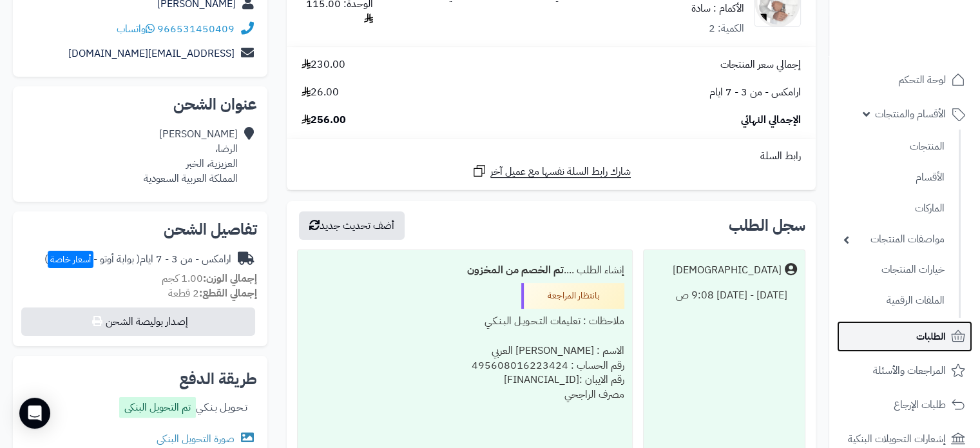 The width and height of the screenshot is (980, 448). What do you see at coordinates (919, 405) in the screenshot?
I see `span: طلبات الإرجاع` at bounding box center [919, 405].